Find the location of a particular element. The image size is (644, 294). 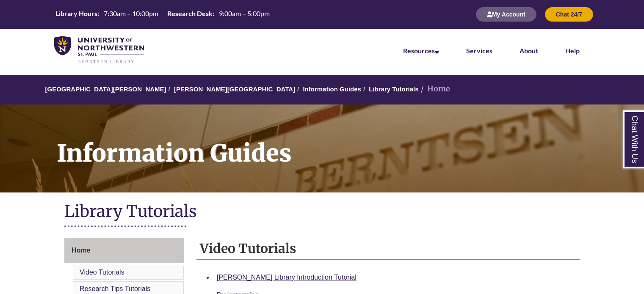

img: UNWSP Library Logo is located at coordinates (99, 50).